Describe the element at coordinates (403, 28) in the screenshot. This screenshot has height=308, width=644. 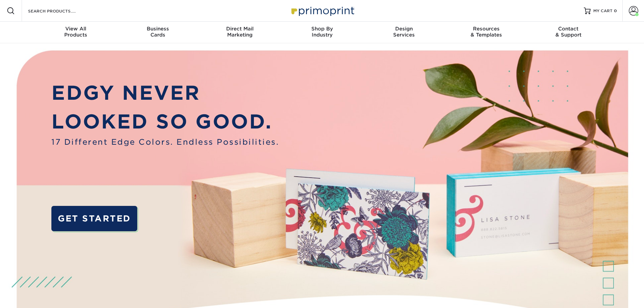
I see `span: Design` at that location.